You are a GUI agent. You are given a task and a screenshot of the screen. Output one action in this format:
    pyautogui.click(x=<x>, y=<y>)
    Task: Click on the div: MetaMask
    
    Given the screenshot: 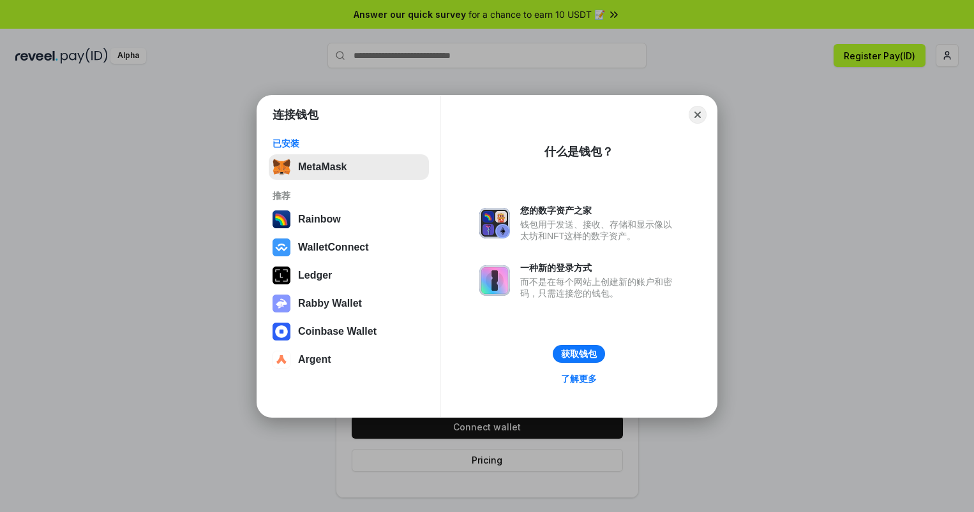 What is the action you would take?
    pyautogui.click(x=322, y=167)
    